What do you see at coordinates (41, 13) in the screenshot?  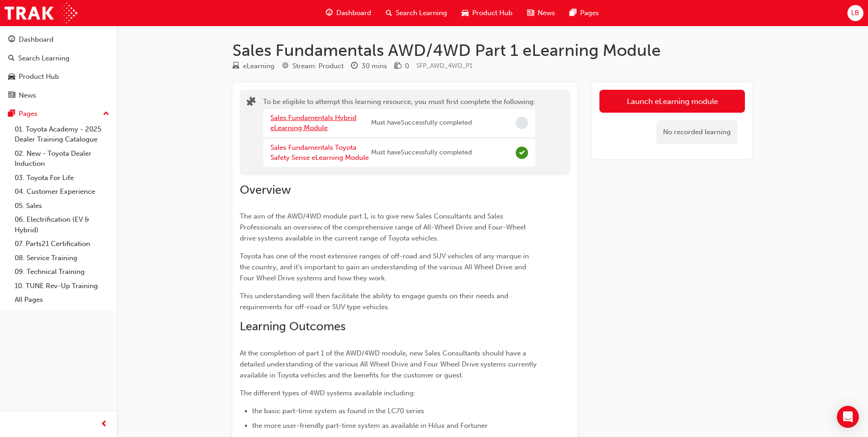 I see `img: Trak` at bounding box center [41, 13].